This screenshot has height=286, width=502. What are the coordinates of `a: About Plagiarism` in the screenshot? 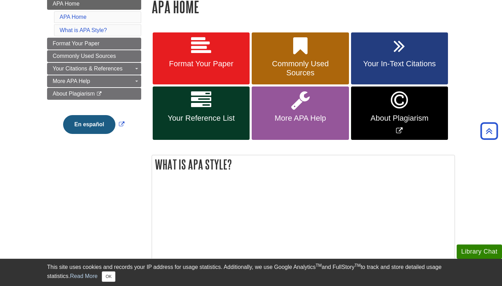 It's located at (94, 94).